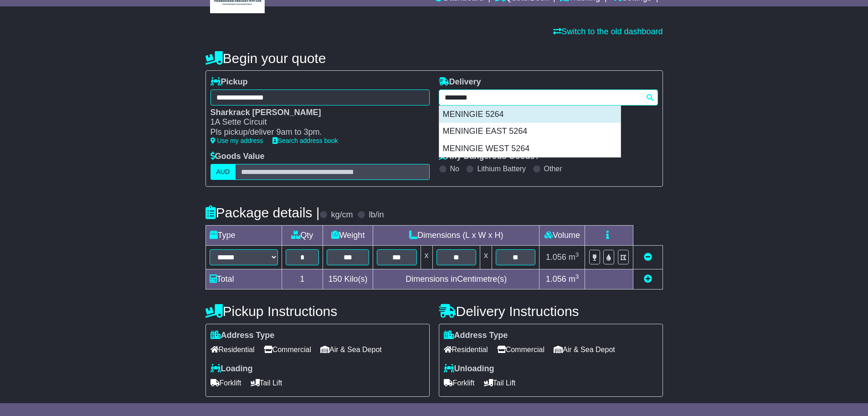  Describe the element at coordinates (348, 279) in the screenshot. I see `td: Kilo(s)` at that location.